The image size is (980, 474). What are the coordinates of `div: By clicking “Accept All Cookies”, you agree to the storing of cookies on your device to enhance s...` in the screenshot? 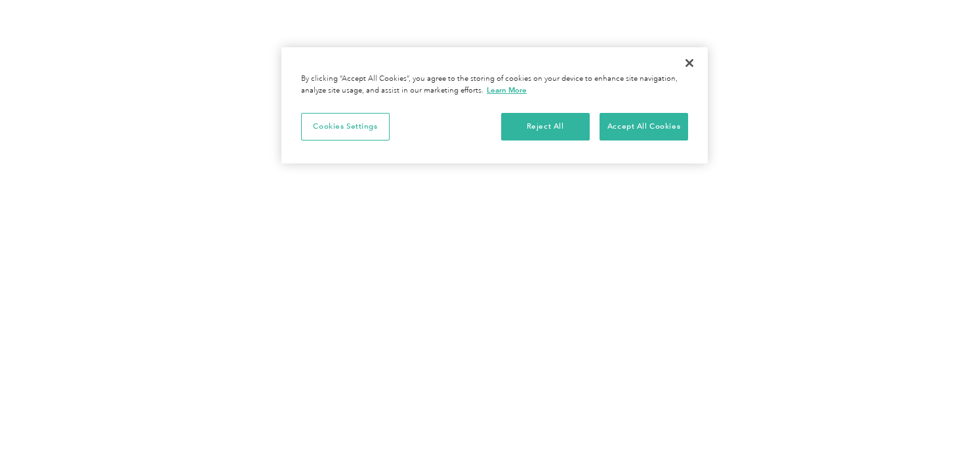 It's located at (495, 85).